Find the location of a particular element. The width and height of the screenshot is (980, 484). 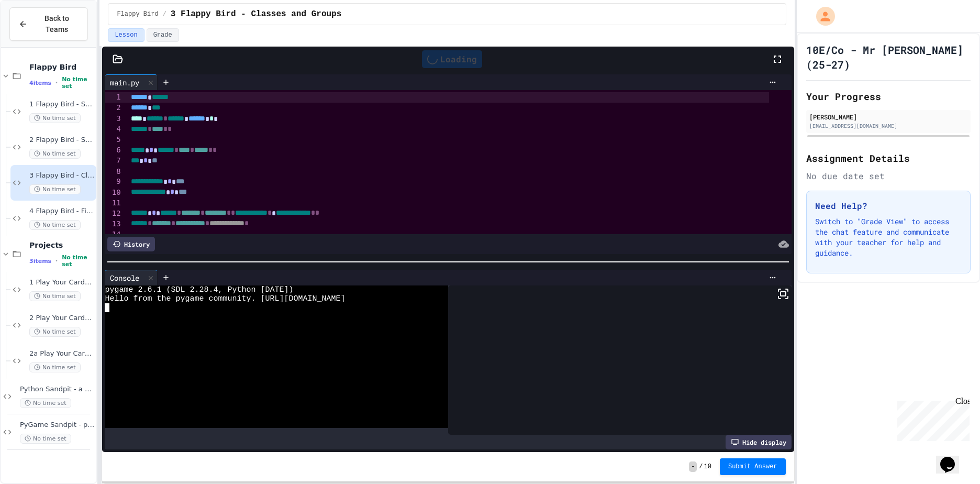

span: 2 Play Your Cards Right - Improved is located at coordinates (62, 318).